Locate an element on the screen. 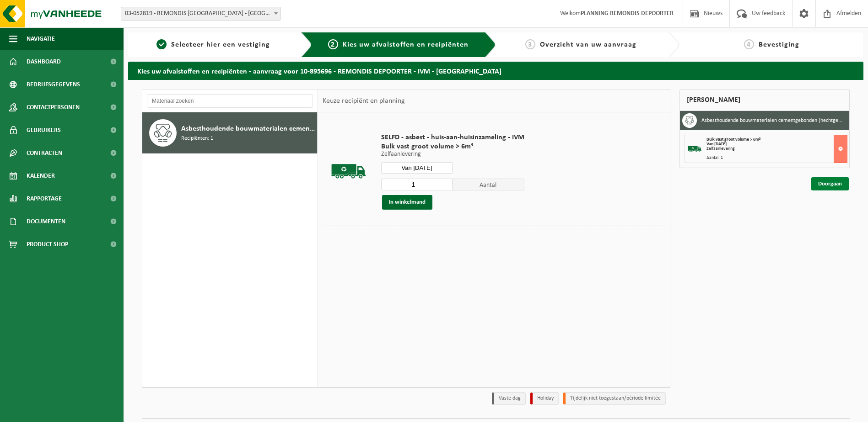  span: 2 is located at coordinates (333, 44).